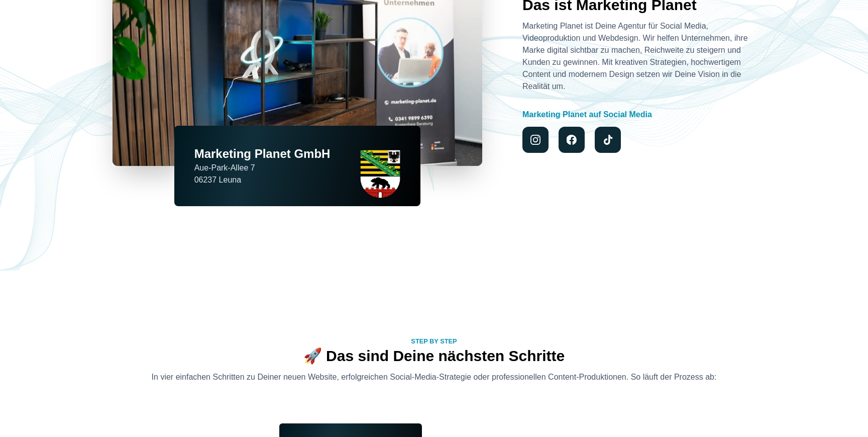 The height and width of the screenshot is (437, 868). What do you see at coordinates (536, 140) in the screenshot?
I see `img: Marketing Planet auf Instagram` at bounding box center [536, 140].